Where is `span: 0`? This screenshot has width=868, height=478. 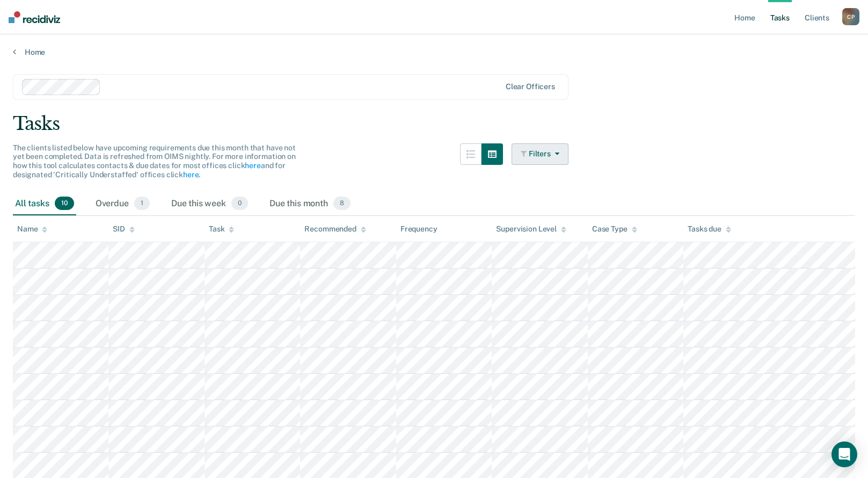
span: 0 is located at coordinates (240, 204).